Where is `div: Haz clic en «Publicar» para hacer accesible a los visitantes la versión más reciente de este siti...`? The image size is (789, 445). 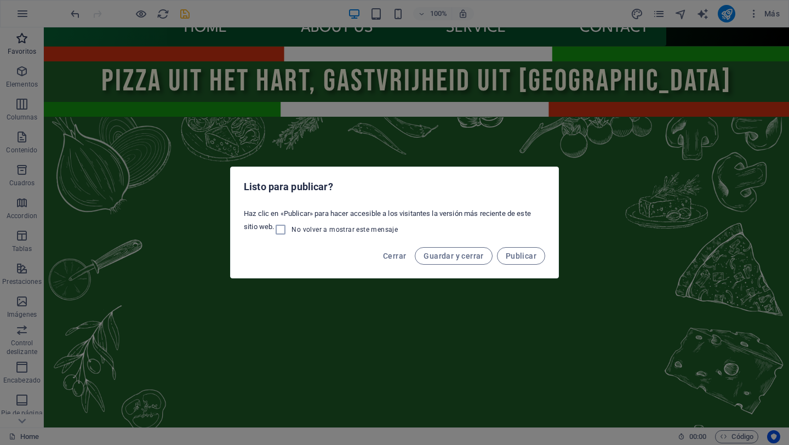 div: Haz clic en «Publicar» para hacer accesible a los visitantes la versión más reciente de este siti... is located at coordinates (395, 222).